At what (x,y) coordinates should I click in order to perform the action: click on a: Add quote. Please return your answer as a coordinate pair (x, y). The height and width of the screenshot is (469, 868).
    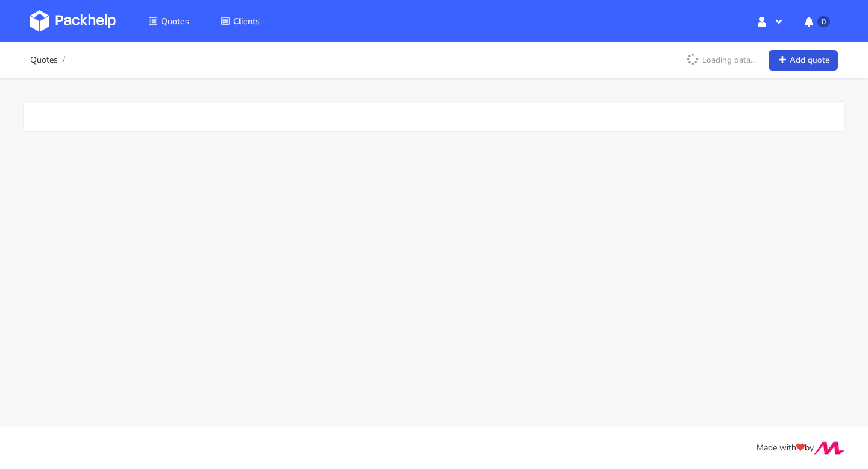
    Looking at the image, I should click on (803, 60).